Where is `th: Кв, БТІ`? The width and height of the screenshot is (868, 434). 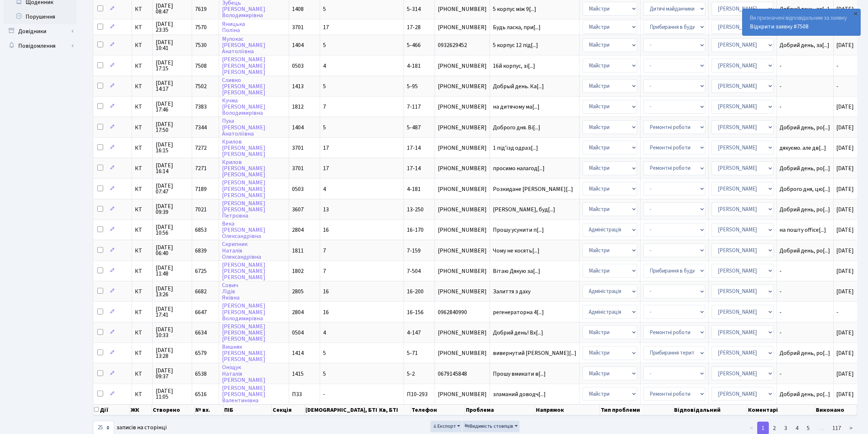 th: Кв, БТІ is located at coordinates (394, 410).